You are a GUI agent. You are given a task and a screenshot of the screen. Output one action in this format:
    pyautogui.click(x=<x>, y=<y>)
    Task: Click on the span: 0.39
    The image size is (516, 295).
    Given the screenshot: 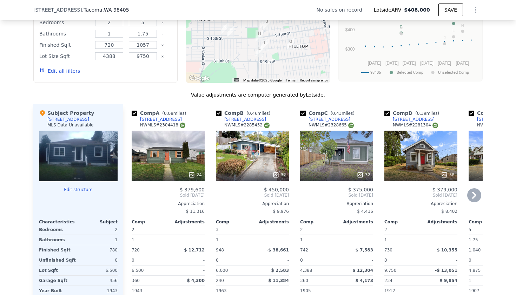 What is the action you would take?
    pyautogui.click(x=421, y=113)
    